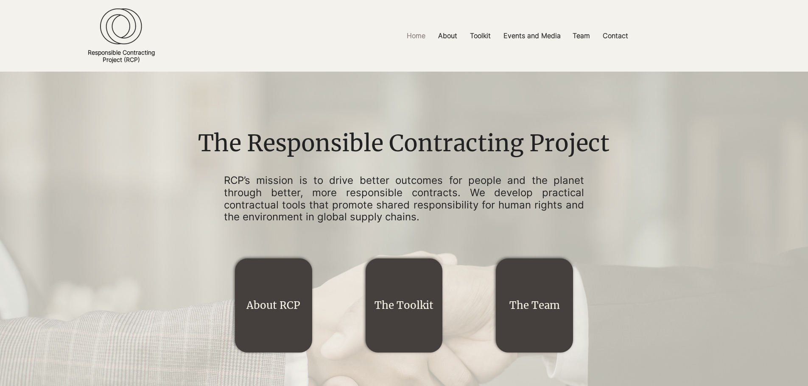 The width and height of the screenshot is (808, 386). I want to click on a: Home, so click(416, 36).